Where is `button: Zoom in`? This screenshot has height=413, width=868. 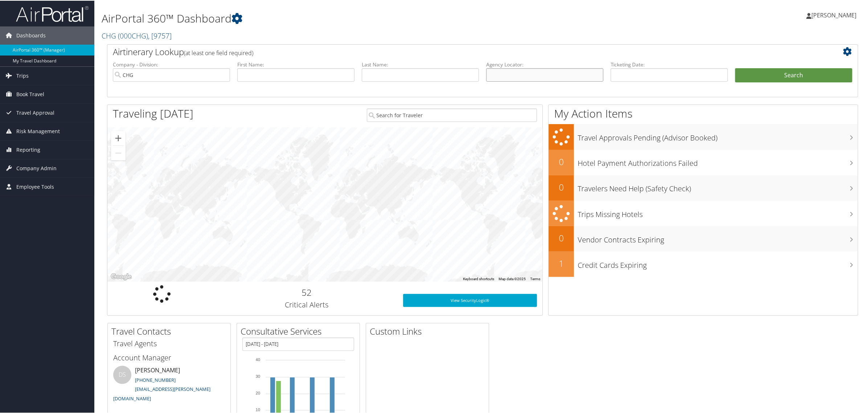
button: Zoom in is located at coordinates (118, 137).